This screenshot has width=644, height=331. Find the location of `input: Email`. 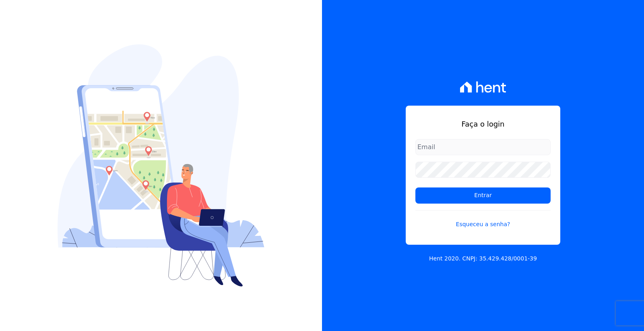

input: Email is located at coordinates (483, 147).